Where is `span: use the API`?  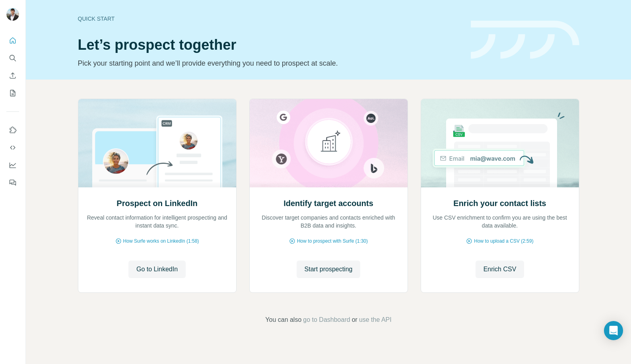
span: use the API is located at coordinates (375, 320).